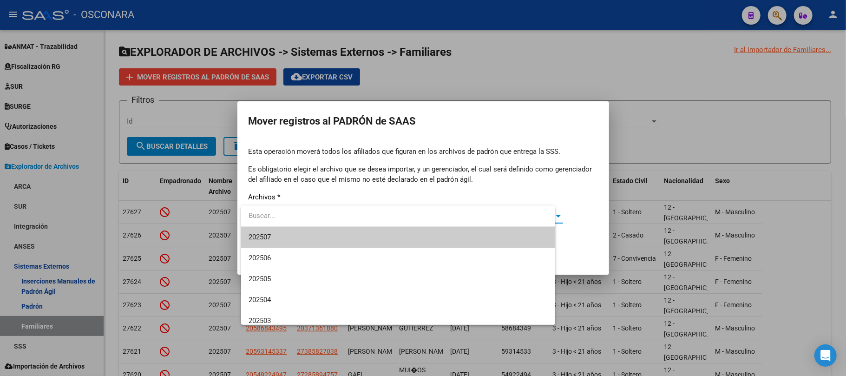 Image resolution: width=846 pixels, height=376 pixels. What do you see at coordinates (260, 279) in the screenshot?
I see `span: 202505` at bounding box center [260, 279].